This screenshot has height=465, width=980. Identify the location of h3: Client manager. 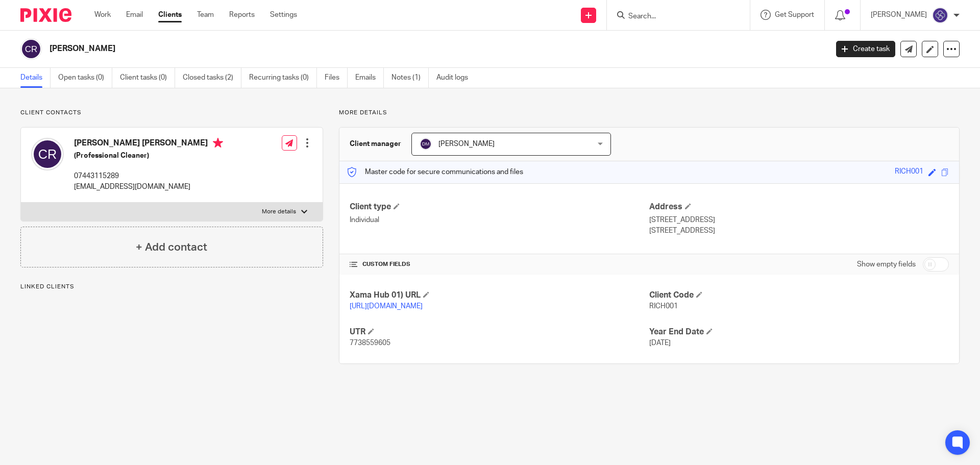
(375, 144).